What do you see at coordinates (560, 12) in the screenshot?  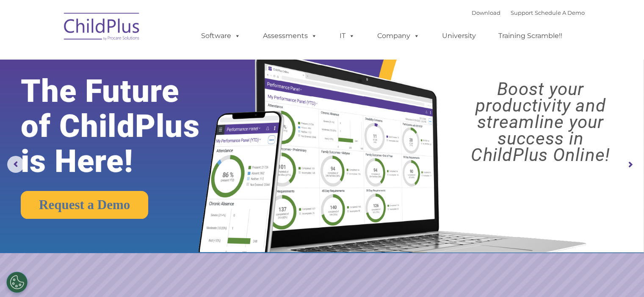 I see `a: Schedule A Demo` at bounding box center [560, 12].